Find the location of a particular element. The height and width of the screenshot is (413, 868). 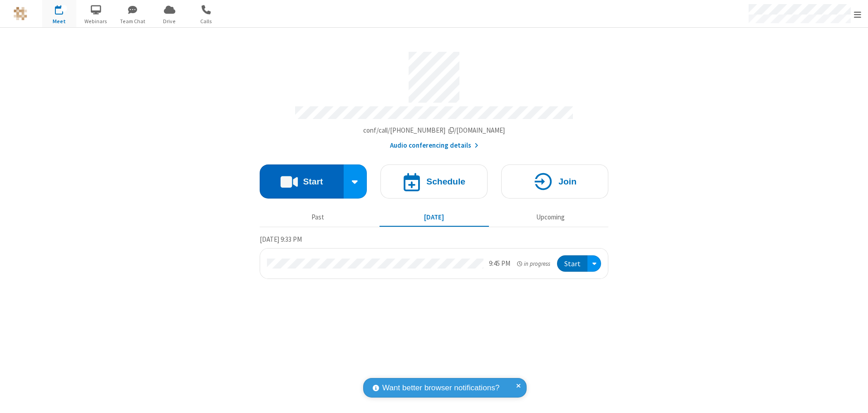

div: Open menu is located at coordinates (594, 264).